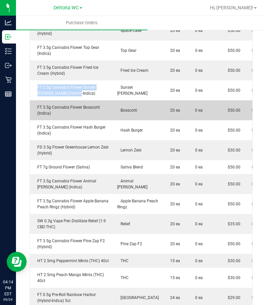 Image resolution: width=266 pixels, height=305 pixels. What do you see at coordinates (173, 298) in the screenshot?
I see `span: 24 ea` at bounding box center [173, 298].